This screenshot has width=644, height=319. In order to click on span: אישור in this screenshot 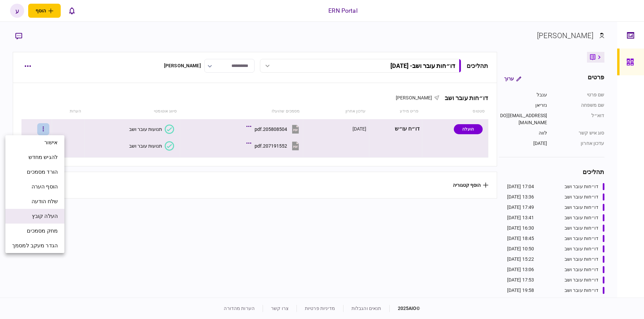, I will do `click(51, 143)`.